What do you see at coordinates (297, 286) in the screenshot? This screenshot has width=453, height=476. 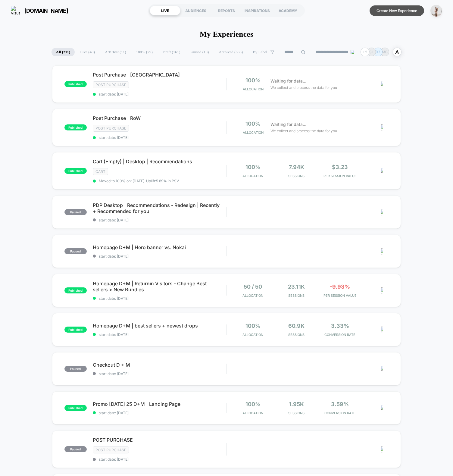 I see `span: 23.11k` at bounding box center [297, 286].